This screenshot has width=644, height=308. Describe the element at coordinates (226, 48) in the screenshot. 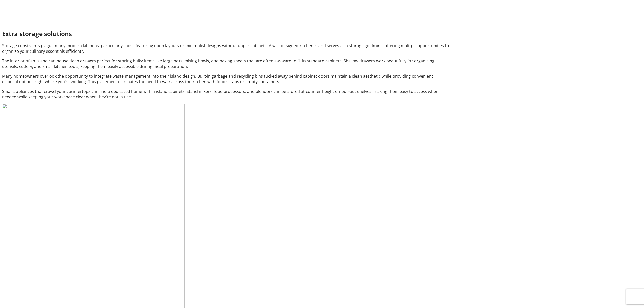

I see `p: Storage constraints plague many modern kitchens, particularly those featuring open layouts or min...` at that location.